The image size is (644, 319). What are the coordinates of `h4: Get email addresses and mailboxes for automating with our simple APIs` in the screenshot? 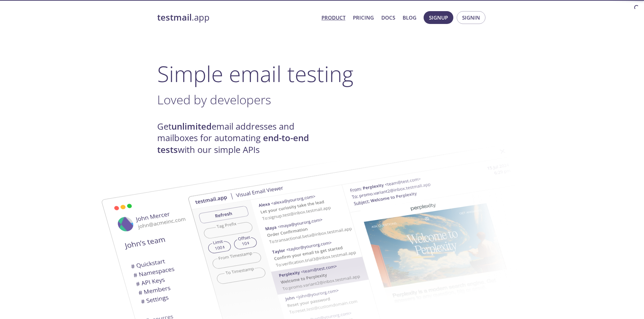 It's located at (240, 138).